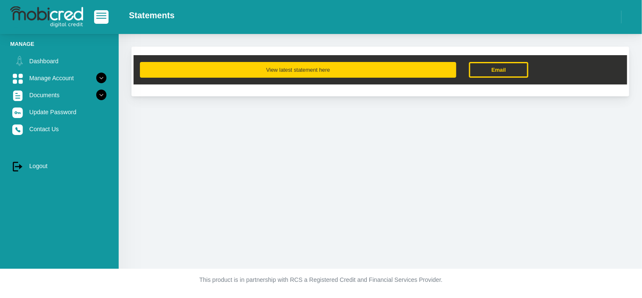 The image size is (642, 298). I want to click on h2: Statements, so click(152, 15).